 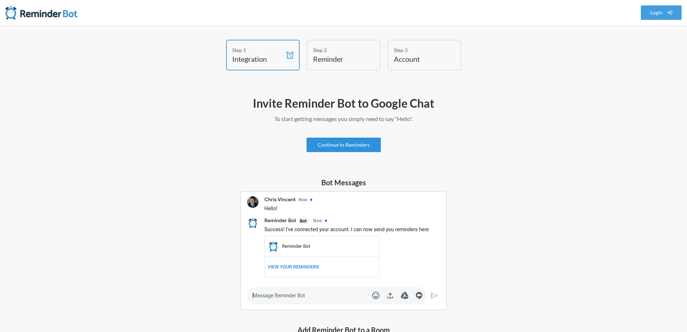 I want to click on h4: Account, so click(x=419, y=59).